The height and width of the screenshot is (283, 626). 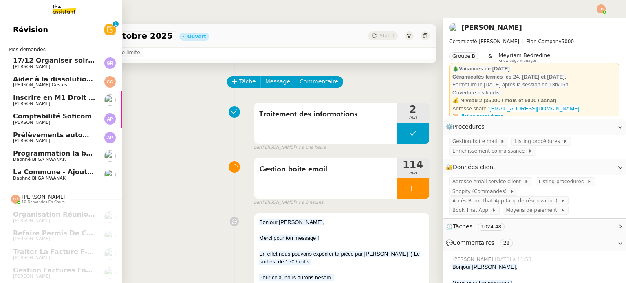 I want to click on nz-tag: 1024:48, so click(x=491, y=227).